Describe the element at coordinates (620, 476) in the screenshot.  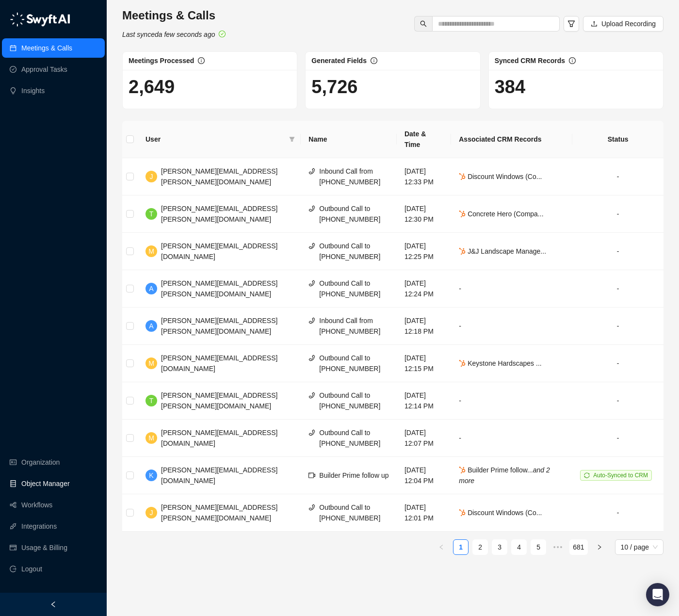
I see `span: Auto-Synced to CRM` at that location.